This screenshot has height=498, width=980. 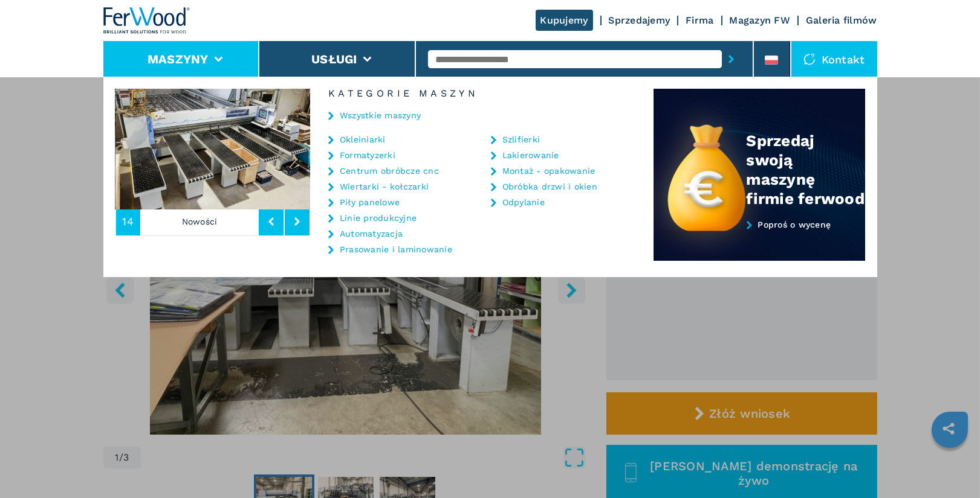 I want to click on a: Galeria filmów, so click(x=842, y=20).